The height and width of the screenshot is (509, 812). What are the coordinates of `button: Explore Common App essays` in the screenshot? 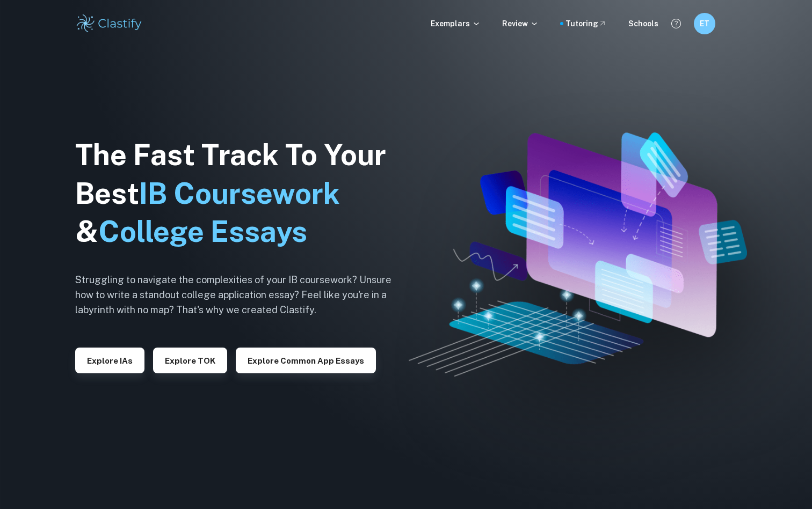 It's located at (306, 360).